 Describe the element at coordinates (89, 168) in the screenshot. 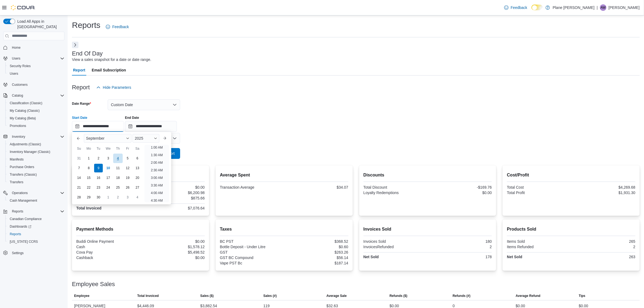

I see `div: day-8` at that location.